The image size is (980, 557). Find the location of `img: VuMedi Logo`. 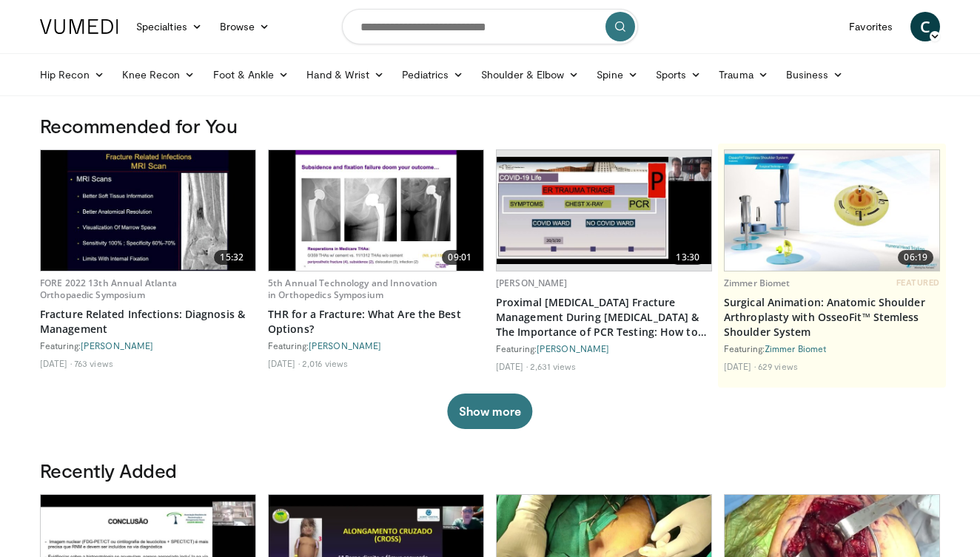

img: VuMedi Logo is located at coordinates (79, 27).